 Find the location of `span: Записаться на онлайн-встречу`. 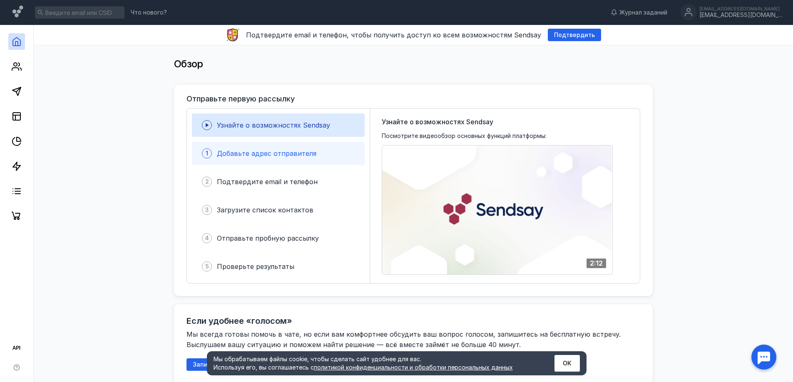

span: Записаться на онлайн-встречу is located at coordinates (241, 365).